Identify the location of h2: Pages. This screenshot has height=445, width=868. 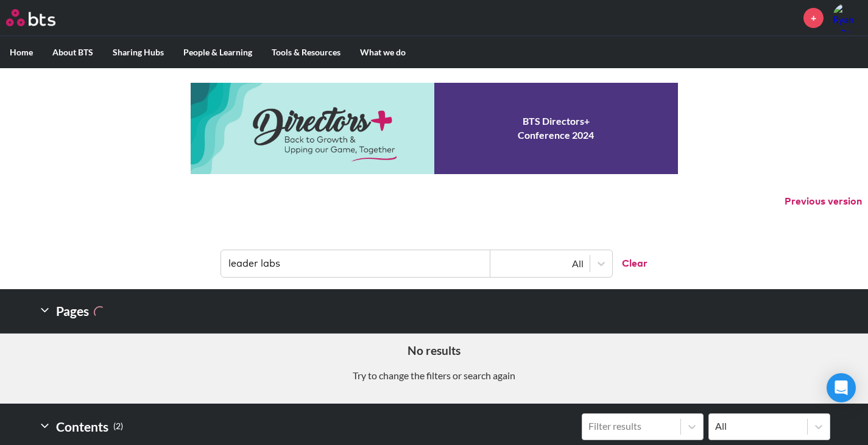
(72, 311).